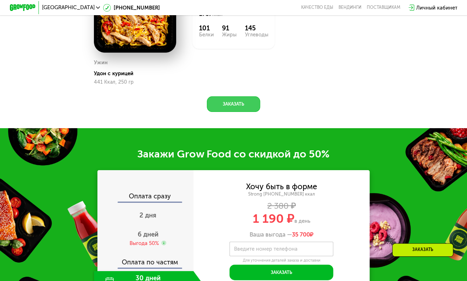 Image resolution: width=467 pixels, height=281 pixels. I want to click on span: Ккал, so click(217, 14).